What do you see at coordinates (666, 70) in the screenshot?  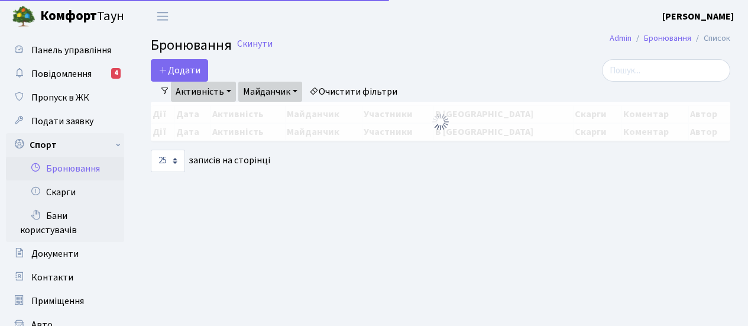 I see `input: Пошук...` at bounding box center [666, 70].